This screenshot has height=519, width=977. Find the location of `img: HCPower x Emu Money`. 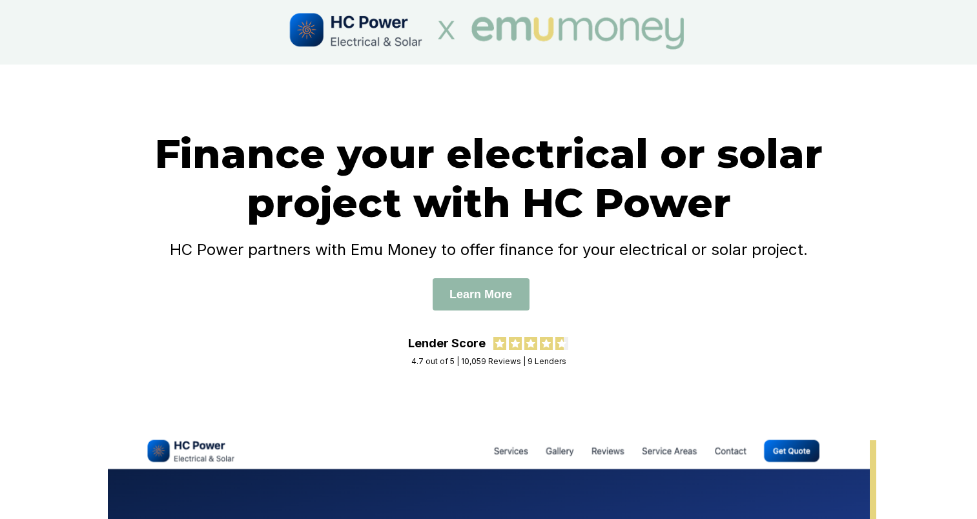

img: HCPower x Emu Money is located at coordinates (489, 32).